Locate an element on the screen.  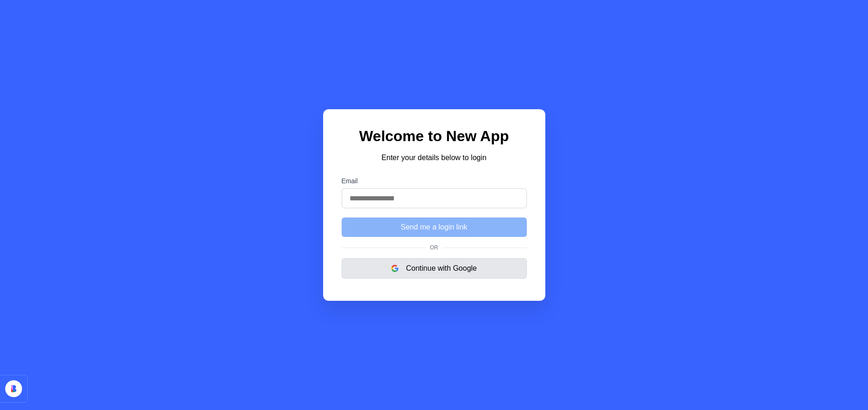
button: Continue with Google is located at coordinates (434, 269).